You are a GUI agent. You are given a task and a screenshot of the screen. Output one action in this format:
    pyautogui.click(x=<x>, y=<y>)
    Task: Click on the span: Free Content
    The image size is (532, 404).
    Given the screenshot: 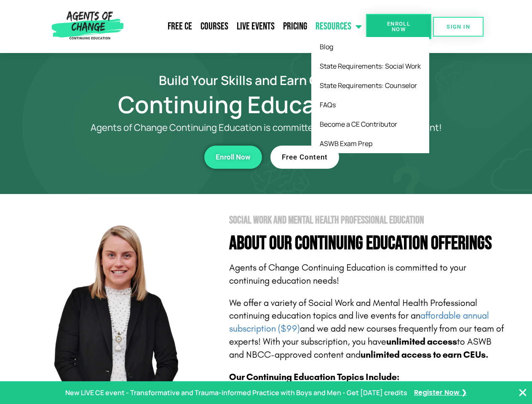 What is the action you would take?
    pyautogui.click(x=305, y=157)
    